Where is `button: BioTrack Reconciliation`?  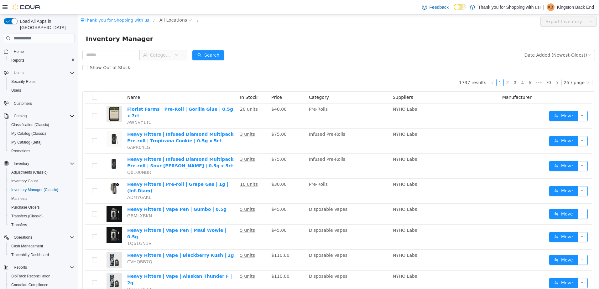 button: BioTrack Reconciliation is located at coordinates (42, 276).